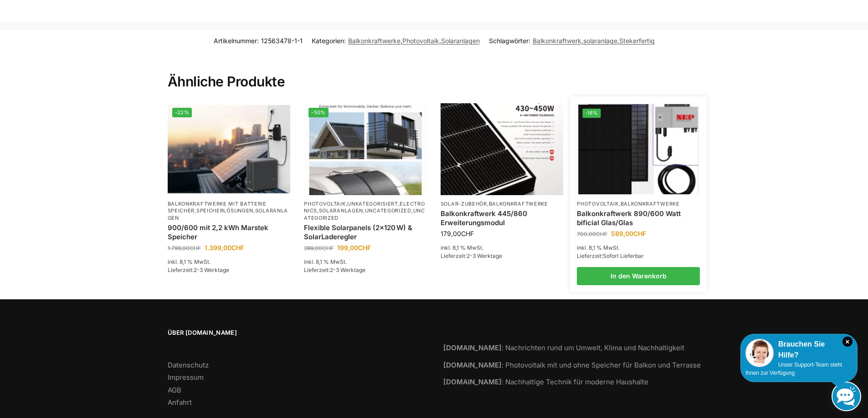 This screenshot has width=868, height=418. What do you see at coordinates (637, 41) in the screenshot?
I see `a: Stekerfertig` at bounding box center [637, 41].